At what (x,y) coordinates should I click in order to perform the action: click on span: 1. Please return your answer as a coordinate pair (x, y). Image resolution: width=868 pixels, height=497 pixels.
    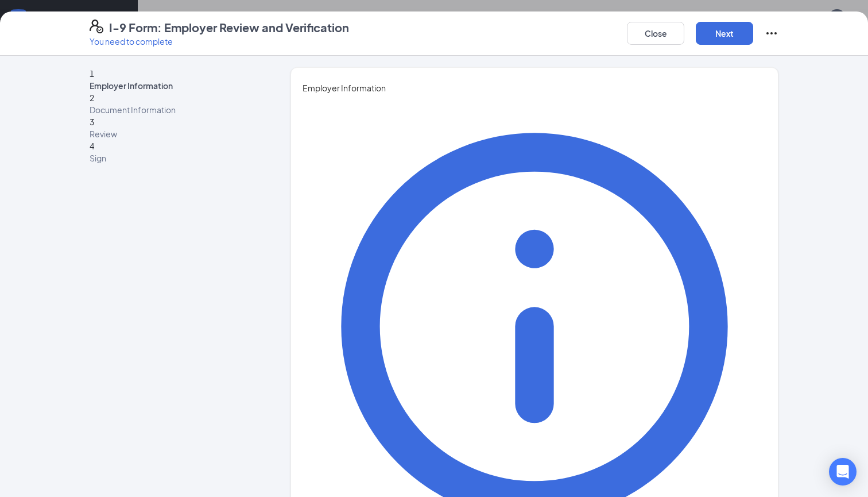
    Looking at the image, I should click on (92, 73).